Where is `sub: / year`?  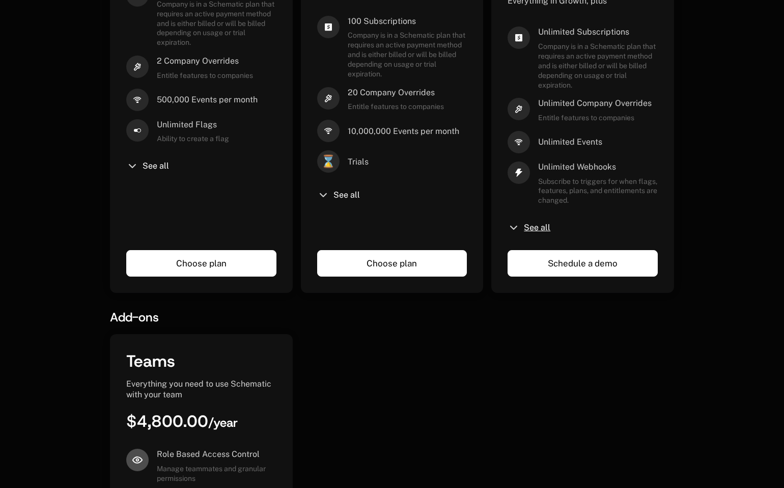
sub: / year is located at coordinates (223, 423).